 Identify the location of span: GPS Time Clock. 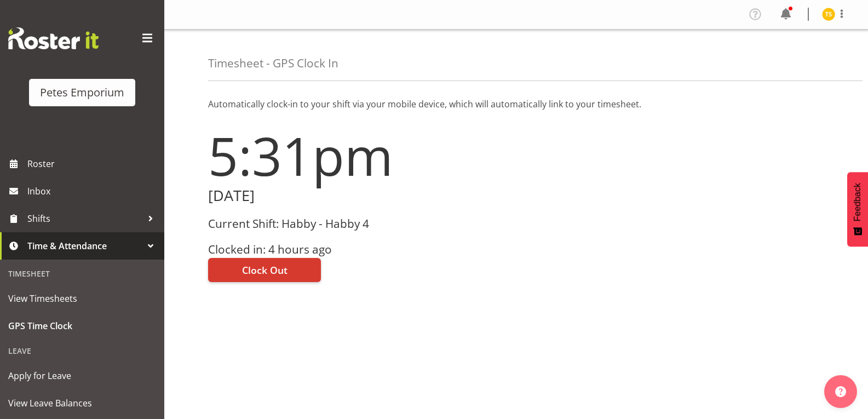
(82, 325).